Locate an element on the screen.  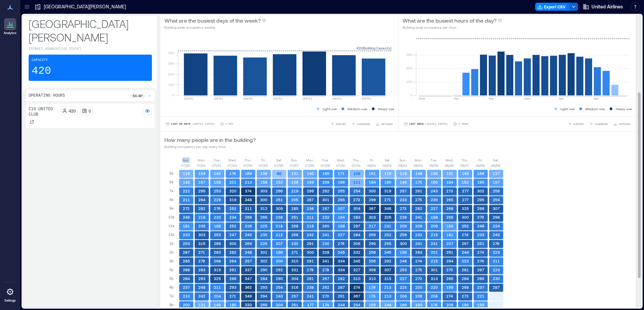
text: 309 is located at coordinates (279, 209).